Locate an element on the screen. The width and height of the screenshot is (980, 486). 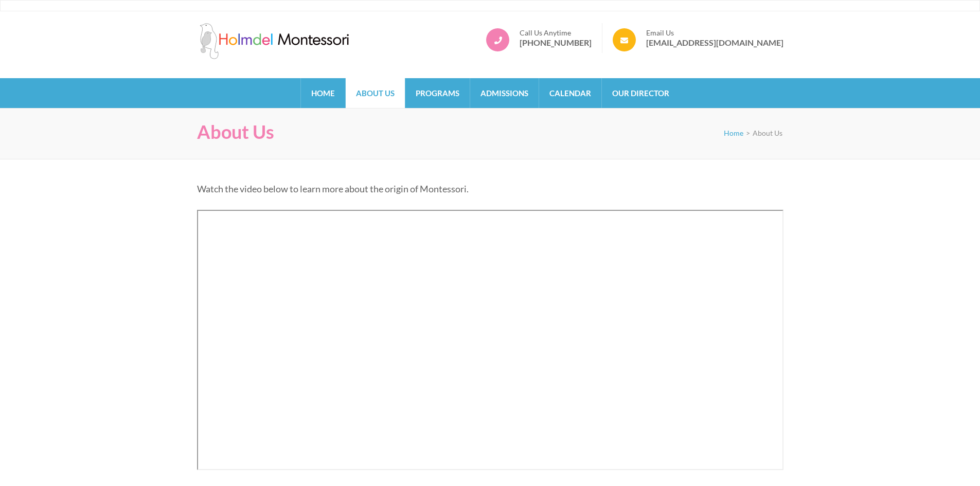
h1: About Us is located at coordinates (236, 132).